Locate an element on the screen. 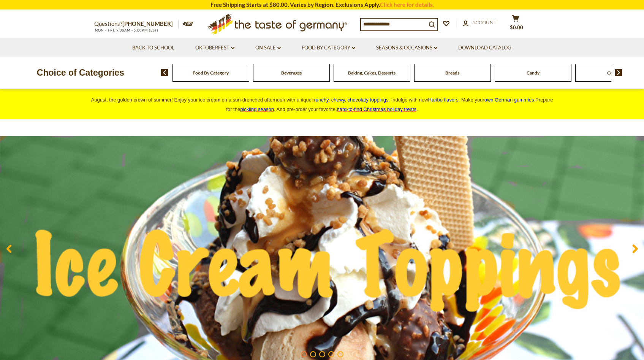 The width and height of the screenshot is (644, 360). a: Download Catalog is located at coordinates (485, 48).